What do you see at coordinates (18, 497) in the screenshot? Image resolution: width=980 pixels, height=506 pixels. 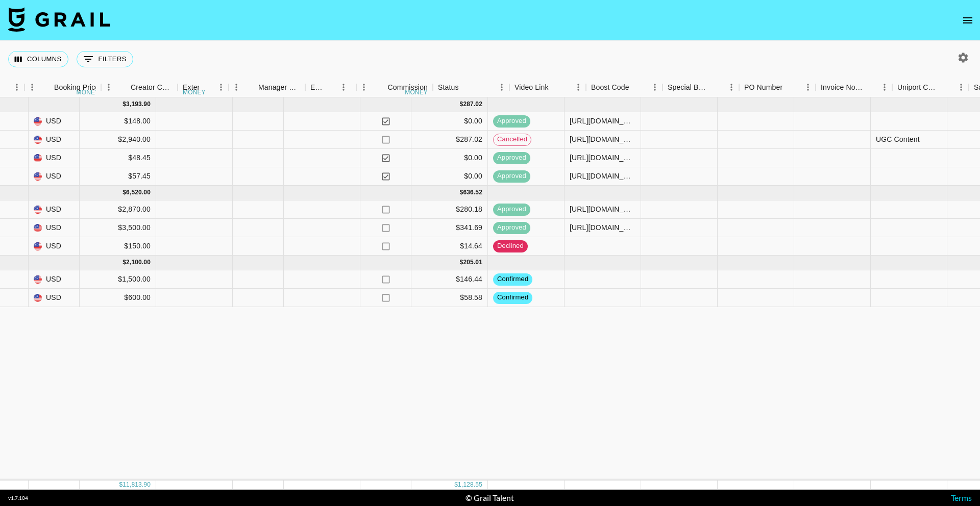 I see `div: v 1.7.104` at bounding box center [18, 497].